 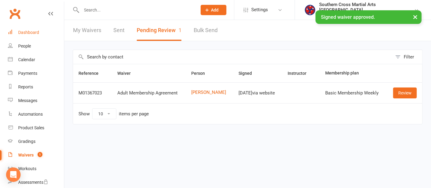 What do you see at coordinates (36, 101) in the screenshot?
I see `a: Messages` at bounding box center [36, 101].